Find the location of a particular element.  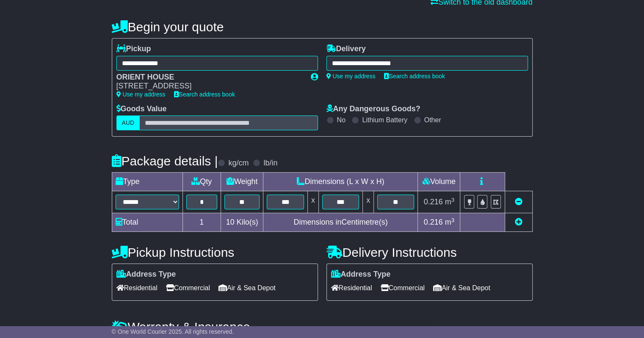

h4: Delivery Instructions is located at coordinates (429, 252).